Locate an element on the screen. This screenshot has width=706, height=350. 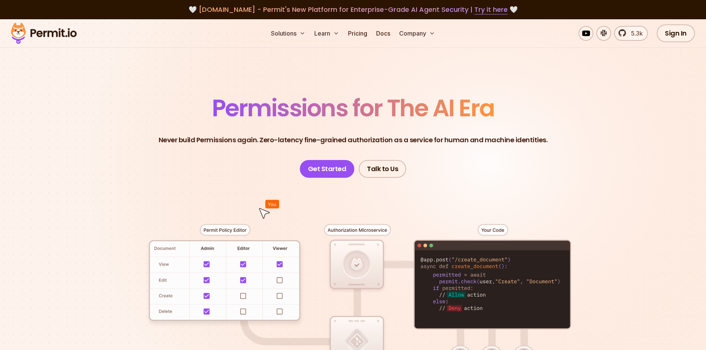
p: Never build Permissions again. Zero-latency fine-grained authorization as a service for human and... is located at coordinates (353, 140).